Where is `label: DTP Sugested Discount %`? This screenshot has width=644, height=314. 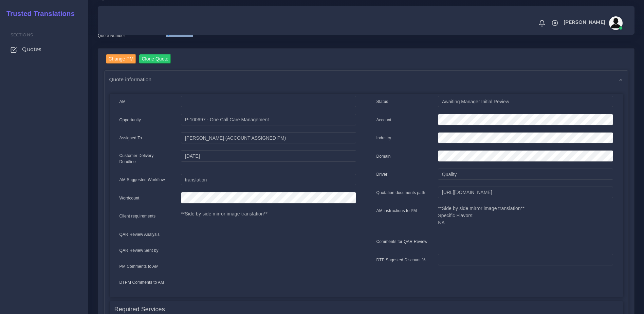
label: DTP Sugested Discount % is located at coordinates (401, 260).